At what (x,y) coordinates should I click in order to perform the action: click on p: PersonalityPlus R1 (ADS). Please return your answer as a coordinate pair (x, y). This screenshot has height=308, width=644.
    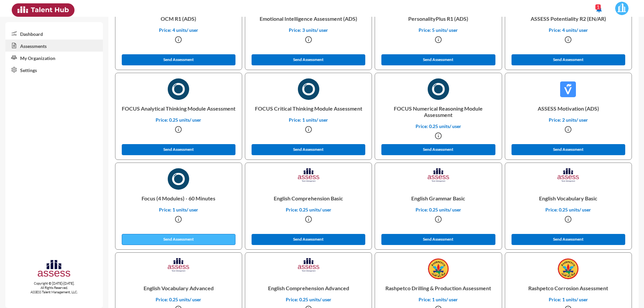
    Looking at the image, I should click on (438, 19).